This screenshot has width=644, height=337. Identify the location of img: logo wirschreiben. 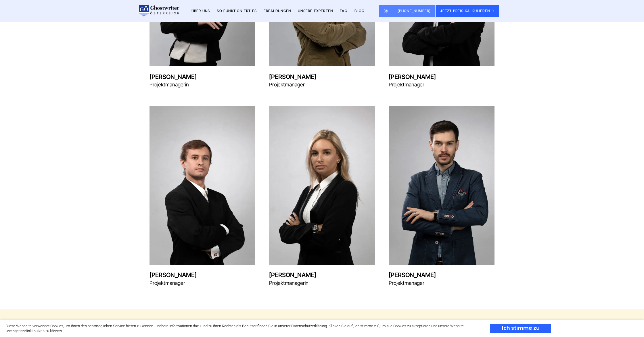
(159, 11).